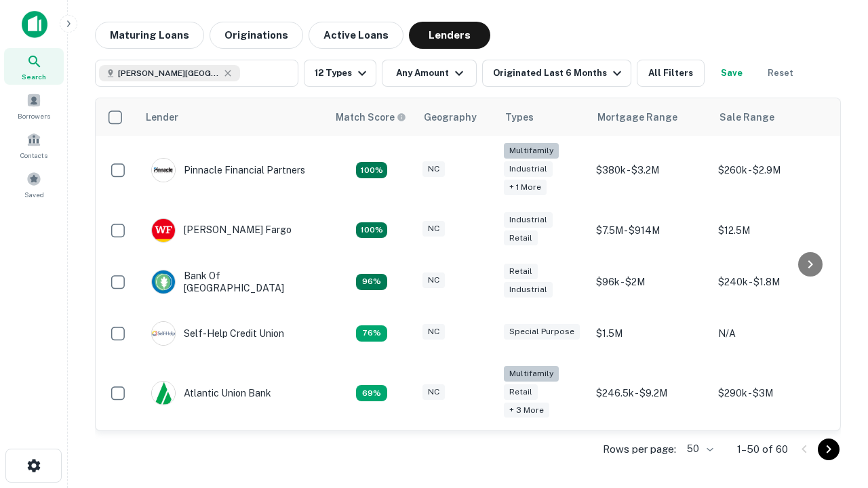 The height and width of the screenshot is (488, 868). What do you see at coordinates (34, 106) in the screenshot?
I see `a: Borrowers` at bounding box center [34, 106].